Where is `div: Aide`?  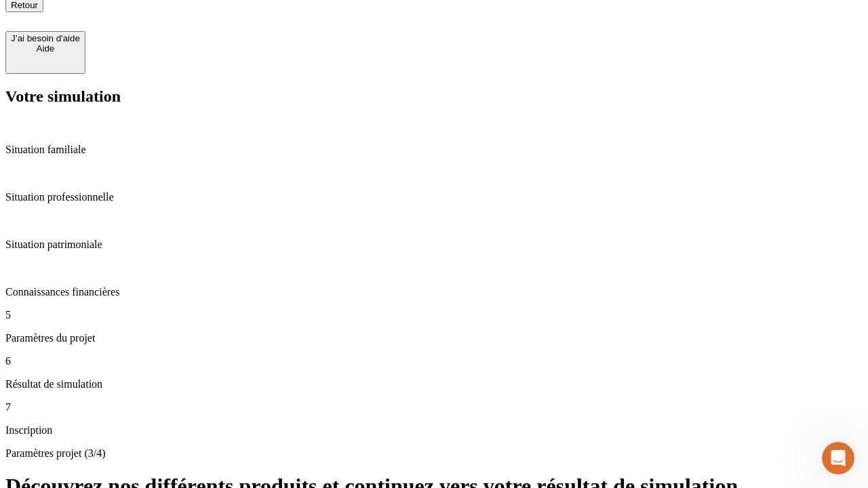 div: Aide is located at coordinates (45, 48).